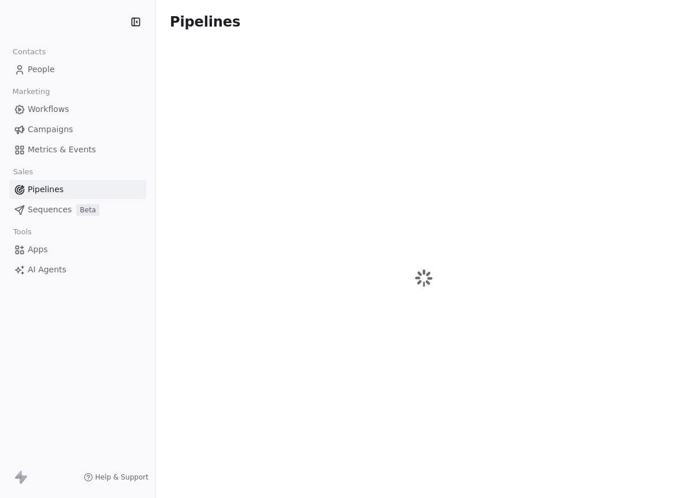 This screenshot has width=692, height=498. I want to click on a: Campaigns, so click(77, 129).